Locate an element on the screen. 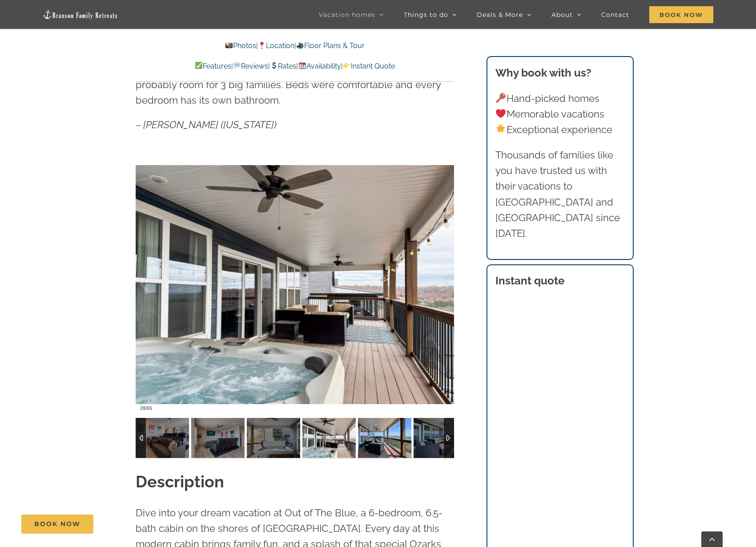 The width and height of the screenshot is (756, 547). span: Contact is located at coordinates (615, 15).